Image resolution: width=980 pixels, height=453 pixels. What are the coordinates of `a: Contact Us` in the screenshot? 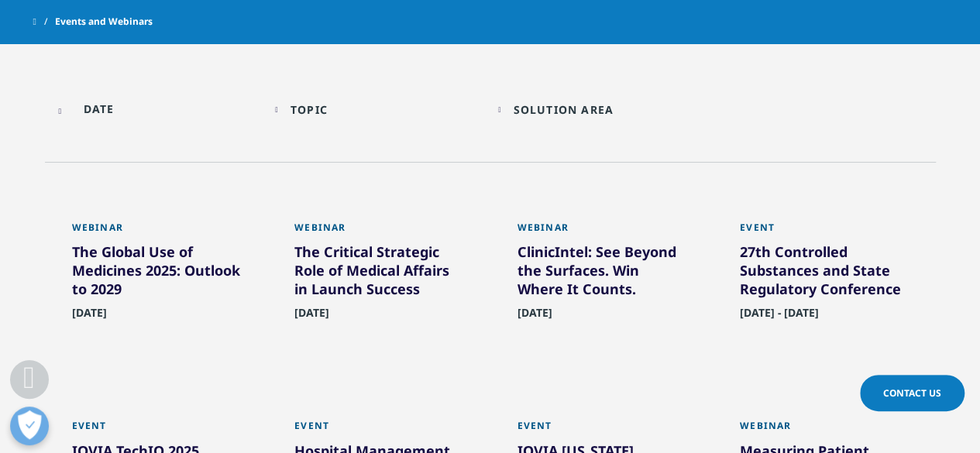 It's located at (912, 393).